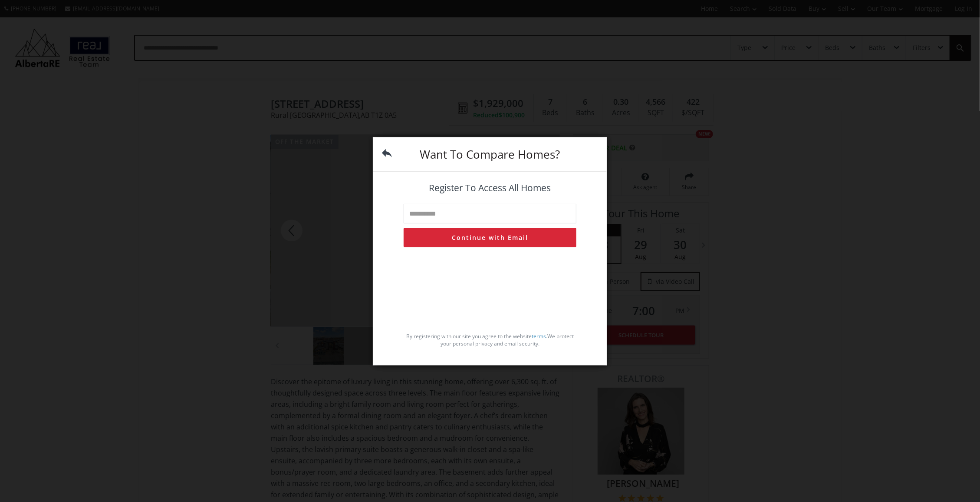 The height and width of the screenshot is (502, 980). I want to click on a: terms, so click(539, 336).